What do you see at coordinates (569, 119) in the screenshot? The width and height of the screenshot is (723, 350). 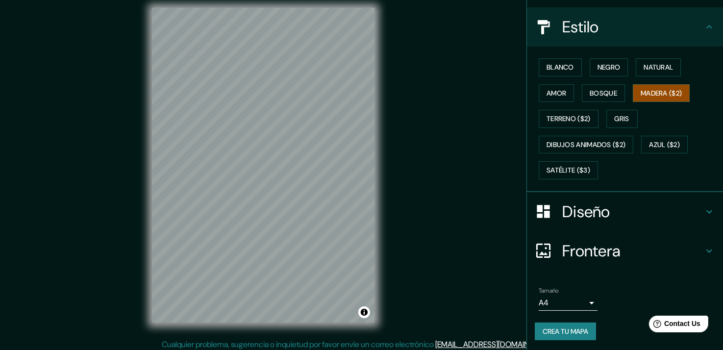 I see `button: Terreno ($2)` at bounding box center [569, 119].